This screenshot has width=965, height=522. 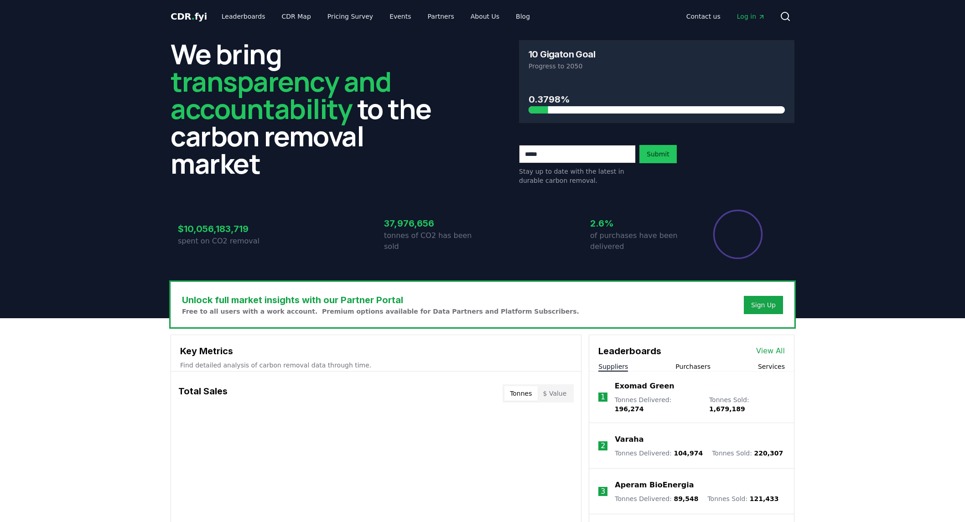 I want to click on a: Events, so click(x=400, y=16).